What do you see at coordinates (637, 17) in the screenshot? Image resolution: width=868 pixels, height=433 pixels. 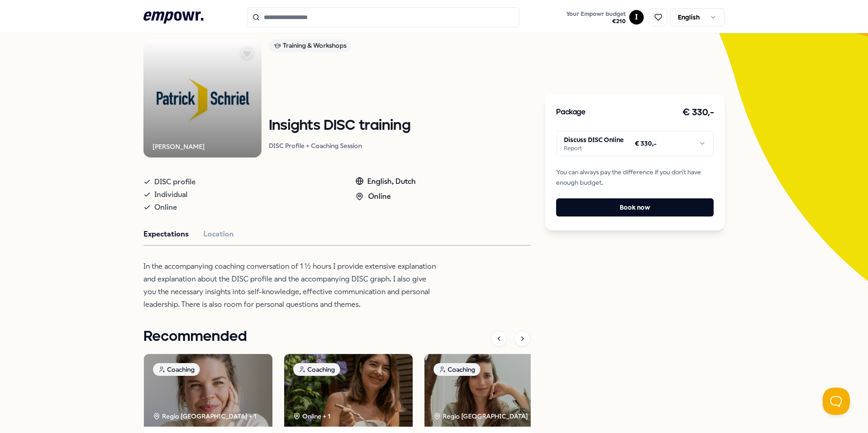 I see `button: I` at bounding box center [637, 17].